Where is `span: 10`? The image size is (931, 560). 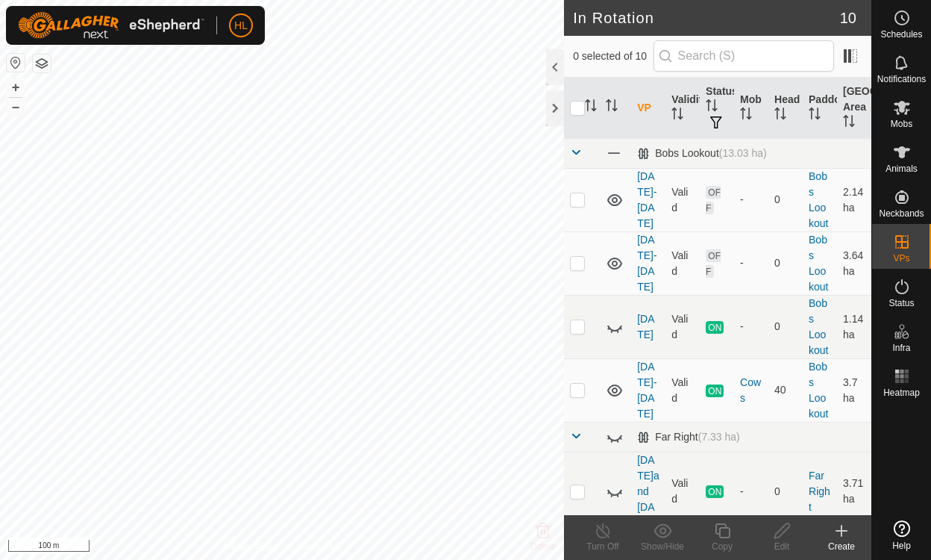
span: 10 is located at coordinates (849, 18).